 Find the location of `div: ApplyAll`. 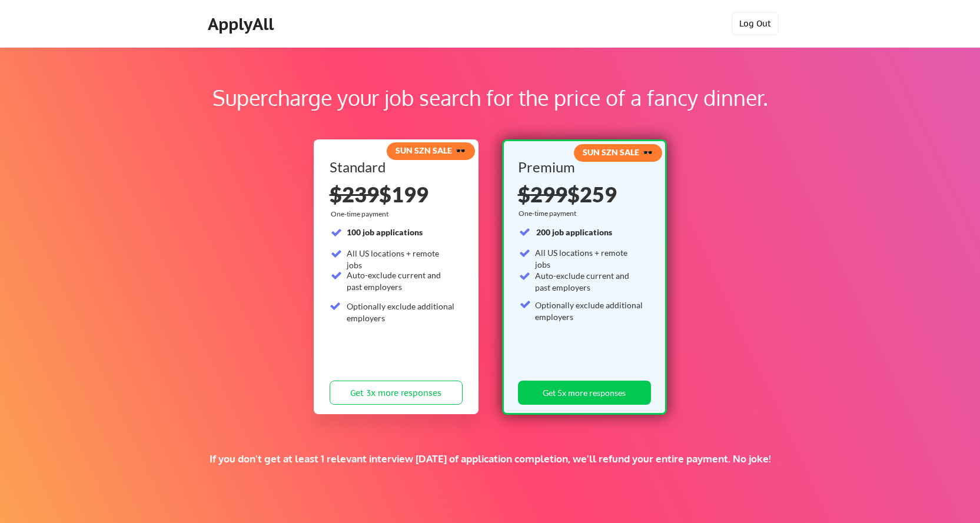

div: ApplyAll is located at coordinates (242, 24).